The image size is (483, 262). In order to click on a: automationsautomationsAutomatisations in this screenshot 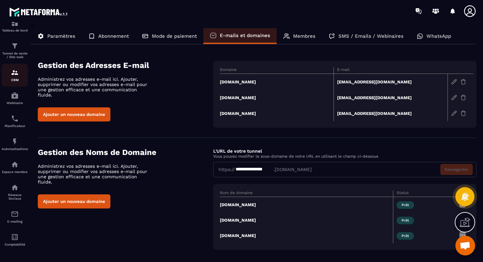, I will do `click(15, 144)`.